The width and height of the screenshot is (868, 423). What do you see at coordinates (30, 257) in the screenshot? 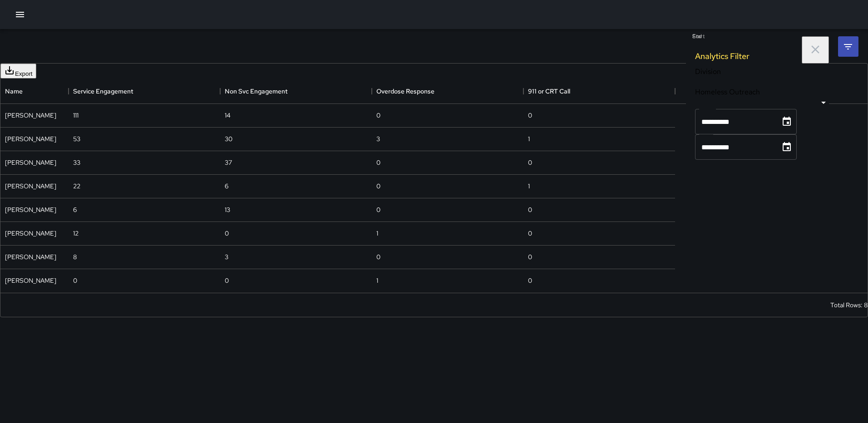
I see `div: Ami Angell` at bounding box center [30, 257].